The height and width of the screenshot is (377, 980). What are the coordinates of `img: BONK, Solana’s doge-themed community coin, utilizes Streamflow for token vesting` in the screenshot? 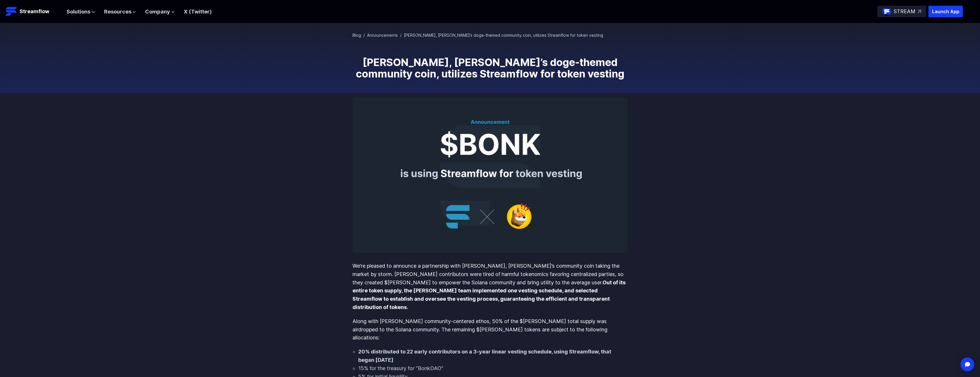 It's located at (490, 175).